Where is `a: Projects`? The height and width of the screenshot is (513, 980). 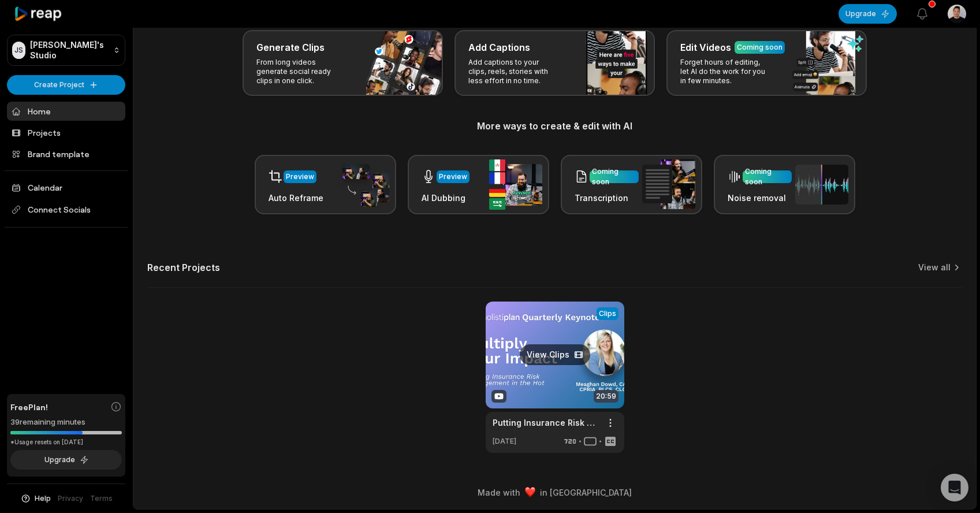
a: Projects is located at coordinates (66, 133).